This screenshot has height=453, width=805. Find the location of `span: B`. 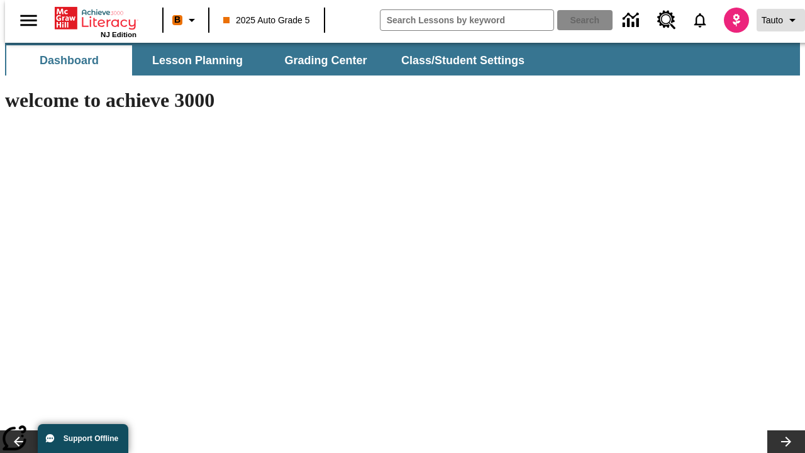

span: B is located at coordinates (177, 20).